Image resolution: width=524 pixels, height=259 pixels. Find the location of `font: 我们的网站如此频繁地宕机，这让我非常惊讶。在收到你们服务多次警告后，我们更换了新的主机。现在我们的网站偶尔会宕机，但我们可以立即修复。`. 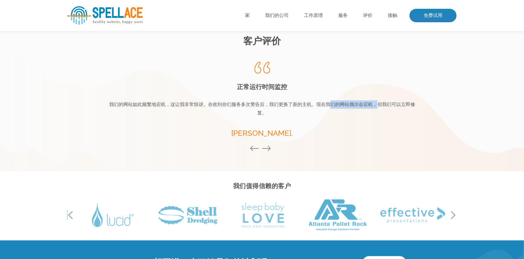

font: 我们的网站如此频繁地宕机，这让我非常惊讶。在收到你们服务多次警告后，我们更换了新的主机。现在我们的网站偶尔会宕机，但我们可以立即修复。 is located at coordinates (262, 109).